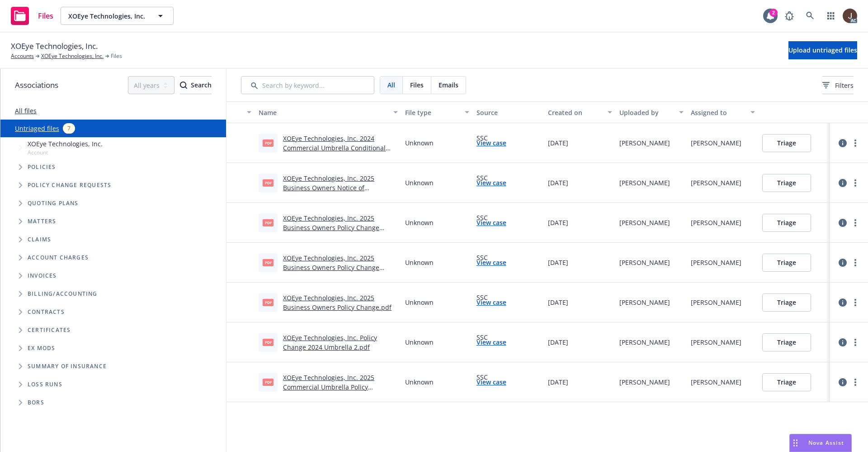 Image resolution: width=868 pixels, height=452 pixels. Describe the element at coordinates (647, 112) in the screenshot. I see `div: Uploaded by` at that location.